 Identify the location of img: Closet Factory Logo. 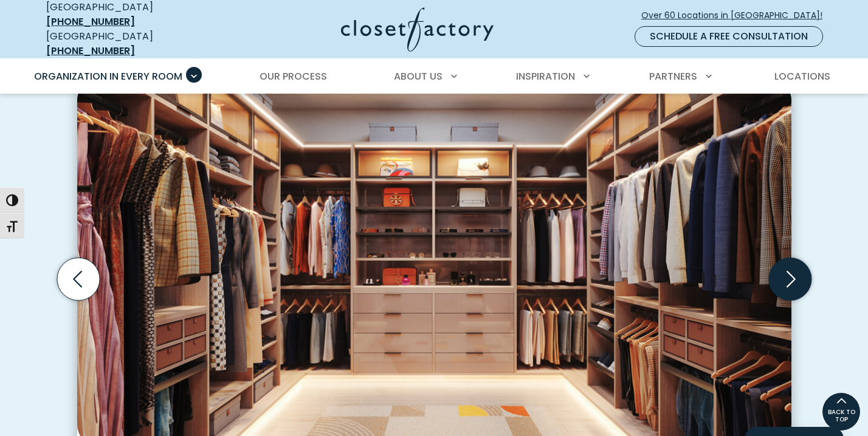
(417, 29).